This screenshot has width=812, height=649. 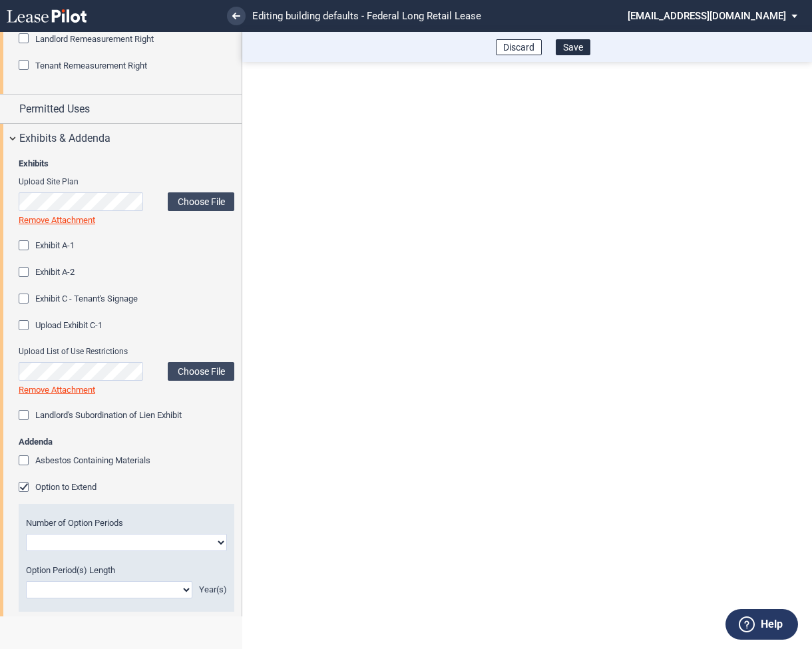 I want to click on div: Year(s), so click(x=213, y=589).